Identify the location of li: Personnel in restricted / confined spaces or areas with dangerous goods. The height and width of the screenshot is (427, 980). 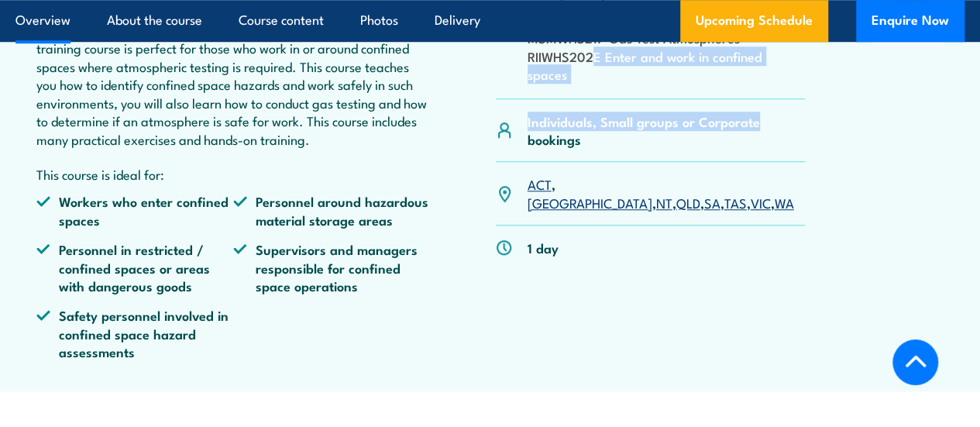
(135, 267).